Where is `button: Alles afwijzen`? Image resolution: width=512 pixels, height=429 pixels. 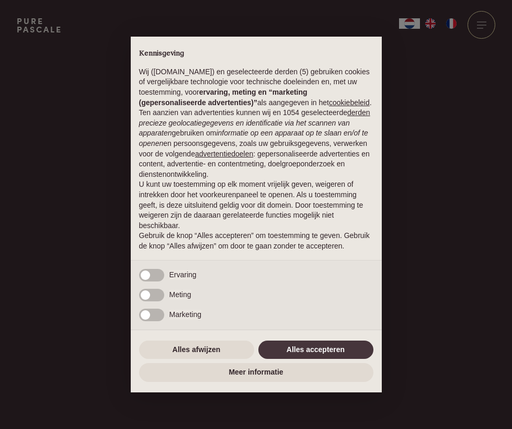
button: Alles afwijzen is located at coordinates (197, 350).